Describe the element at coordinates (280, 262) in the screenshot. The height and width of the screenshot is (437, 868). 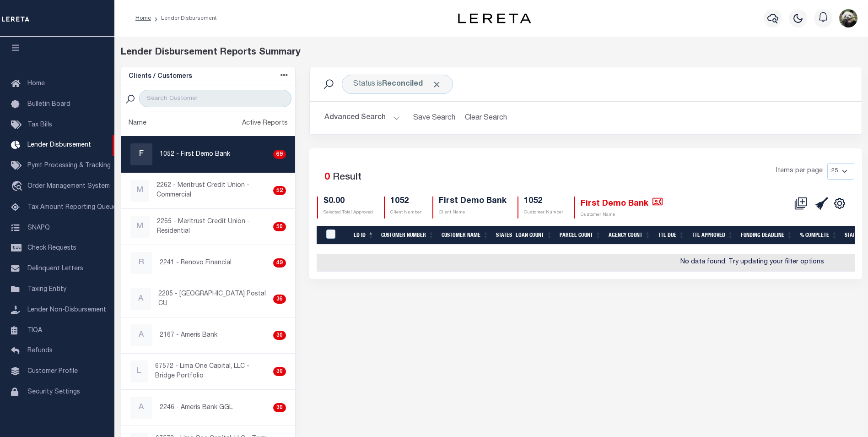
I see `div: 49` at that location.